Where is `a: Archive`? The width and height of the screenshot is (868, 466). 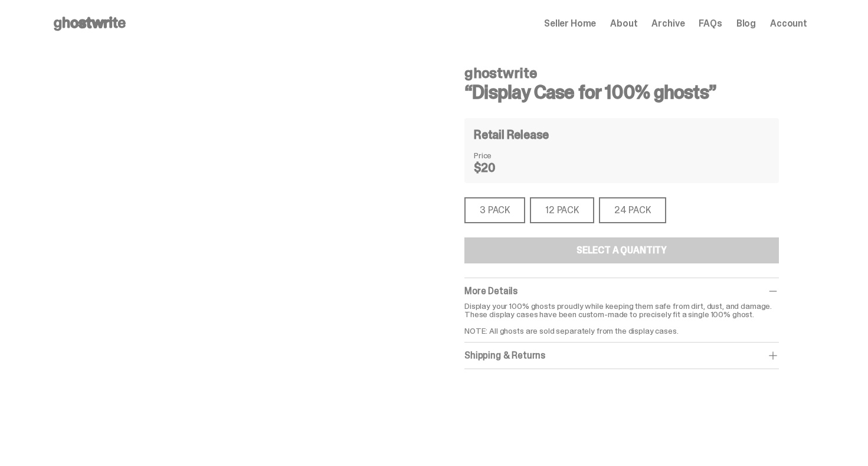
a: Archive is located at coordinates (668, 24).